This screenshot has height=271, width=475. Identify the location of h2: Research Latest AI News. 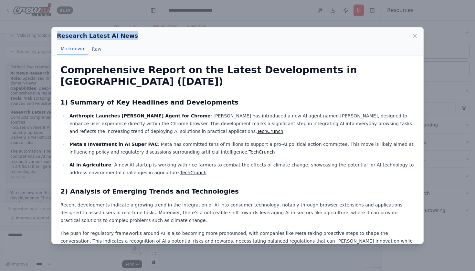
(97, 36).